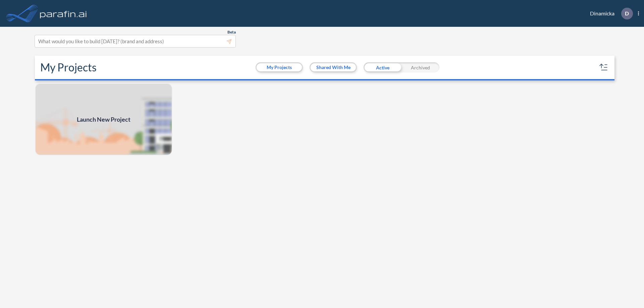  What do you see at coordinates (104, 119) in the screenshot?
I see `span: Launch New Project` at bounding box center [104, 119].